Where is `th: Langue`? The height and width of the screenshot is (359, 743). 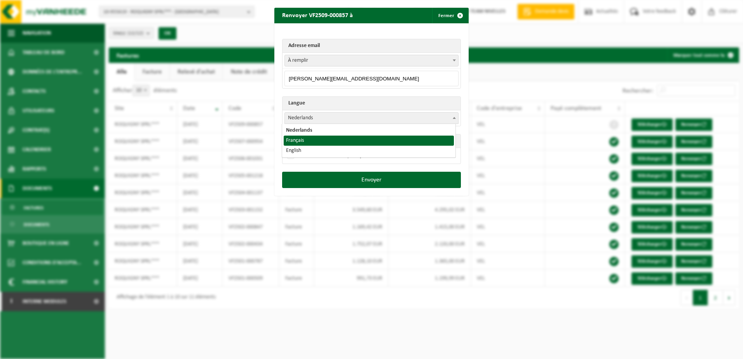
th: Langue is located at coordinates (371, 103).